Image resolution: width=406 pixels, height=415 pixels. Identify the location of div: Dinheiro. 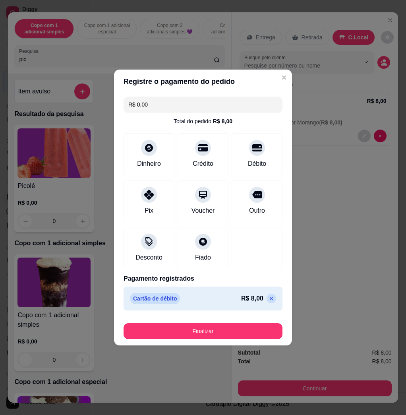
(149, 164).